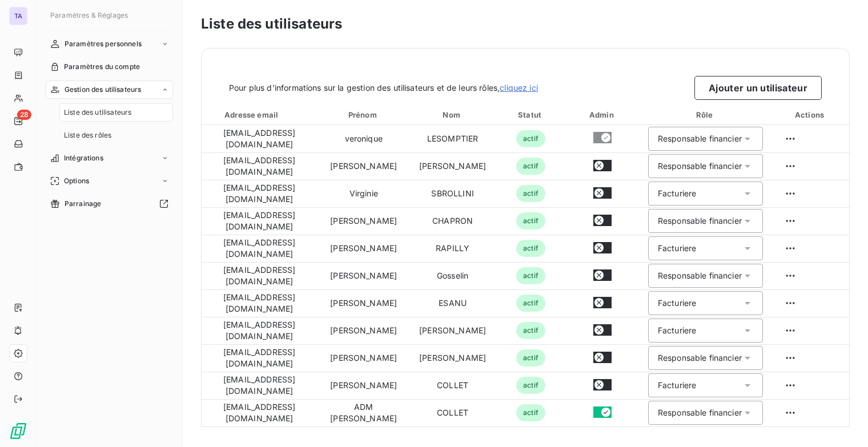 Image resolution: width=868 pixels, height=447 pixels. What do you see at coordinates (383, 88) in the screenshot?
I see `span: Pour plus d’informations sur la gestion des utilisateurs et de leurs rôles,` at bounding box center [383, 88].